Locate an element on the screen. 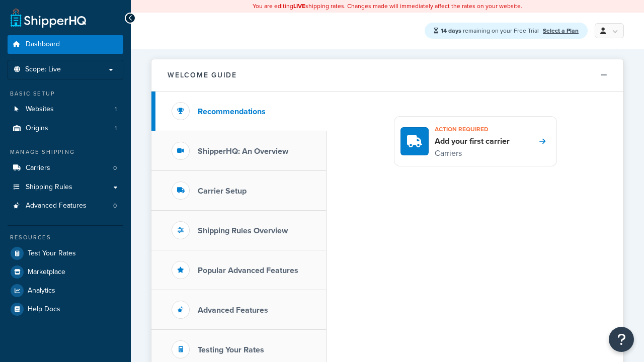 The height and width of the screenshot is (362, 644). li: Marketplace is located at coordinates (66, 272).